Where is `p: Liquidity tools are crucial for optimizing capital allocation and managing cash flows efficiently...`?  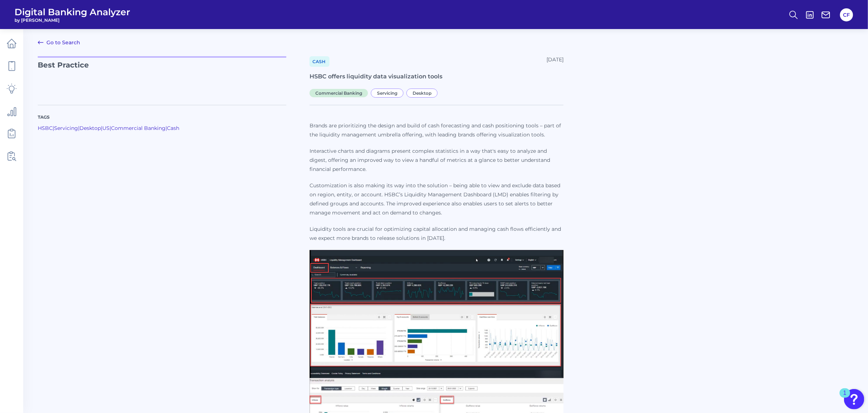 p: Liquidity tools are crucial for optimizing capital allocation and managing cash flows efficiently... is located at coordinates (436, 234).